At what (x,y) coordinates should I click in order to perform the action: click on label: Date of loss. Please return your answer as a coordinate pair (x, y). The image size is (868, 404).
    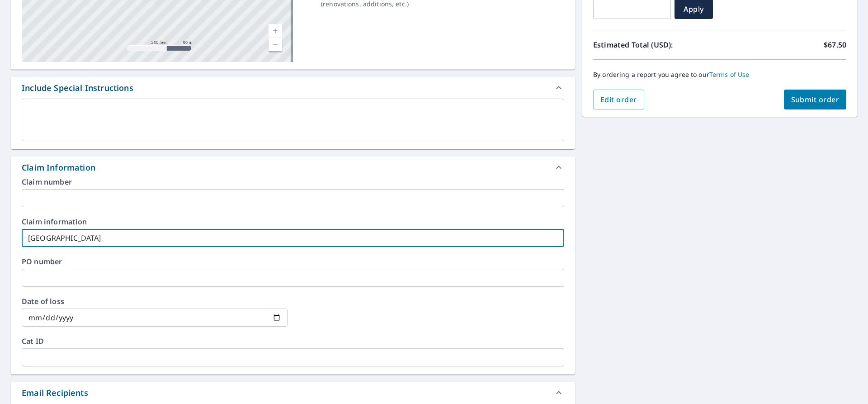
    Looking at the image, I should click on (154, 301).